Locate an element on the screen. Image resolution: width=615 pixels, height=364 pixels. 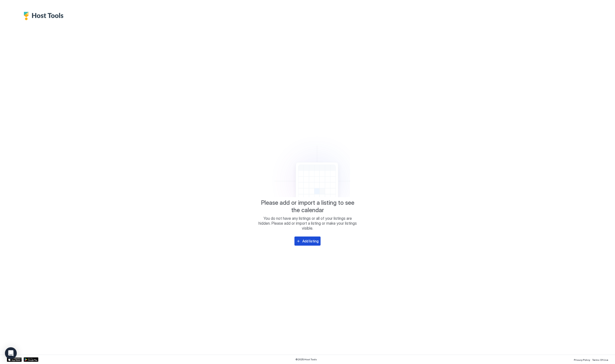
span: You do not have any listings or all of your listings are hidden. Please add or import a listing o... is located at coordinates (307, 223).